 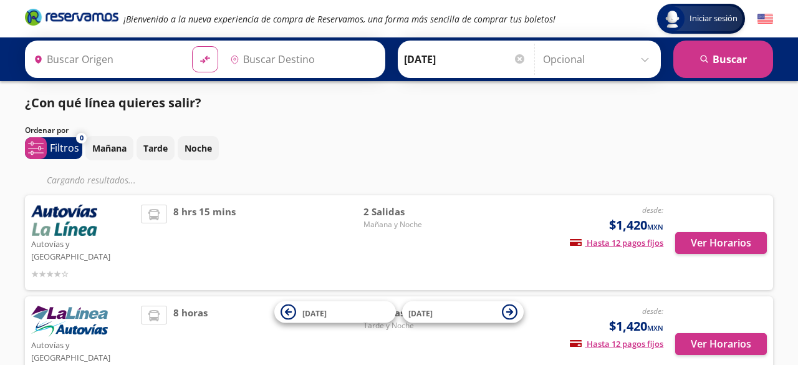 I want to click on p: ¿Con qué línea quieres salir?, so click(x=113, y=103).